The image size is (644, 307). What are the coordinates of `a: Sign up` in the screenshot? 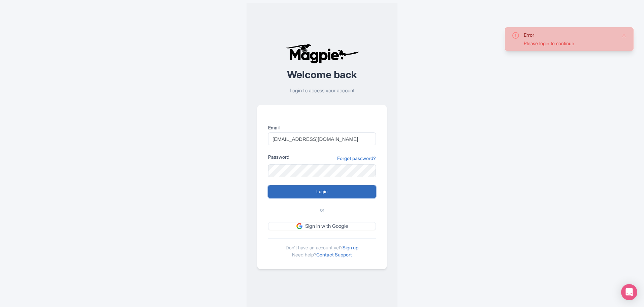 It's located at (351, 248).